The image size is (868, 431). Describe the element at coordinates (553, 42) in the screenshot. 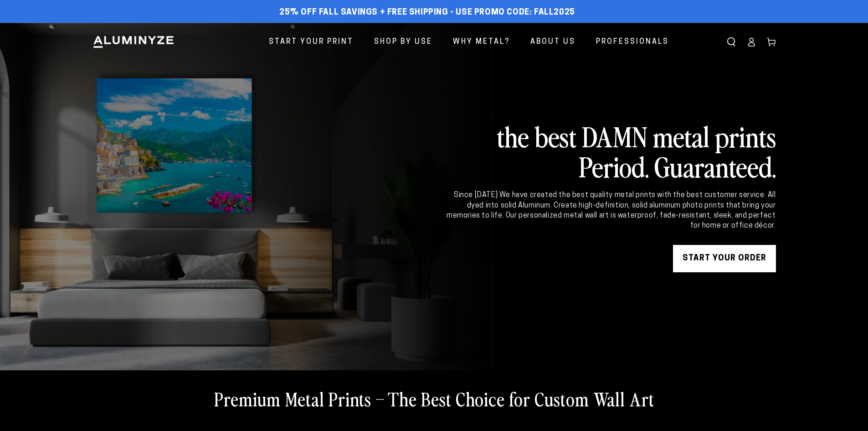

I see `span: About Us` at that location.